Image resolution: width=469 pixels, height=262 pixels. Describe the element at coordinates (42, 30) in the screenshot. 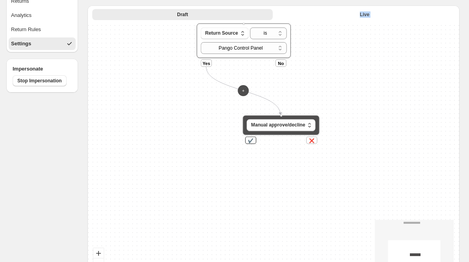

I see `button: Return Rules` at that location.